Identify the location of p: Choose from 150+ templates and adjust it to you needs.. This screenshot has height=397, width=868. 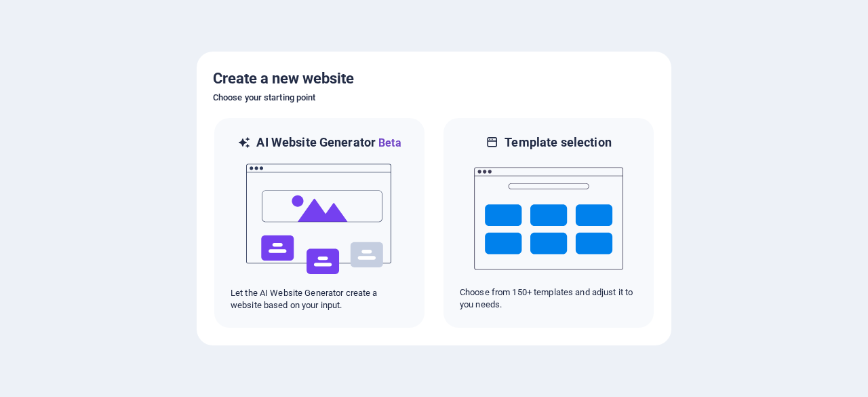
(549, 299).